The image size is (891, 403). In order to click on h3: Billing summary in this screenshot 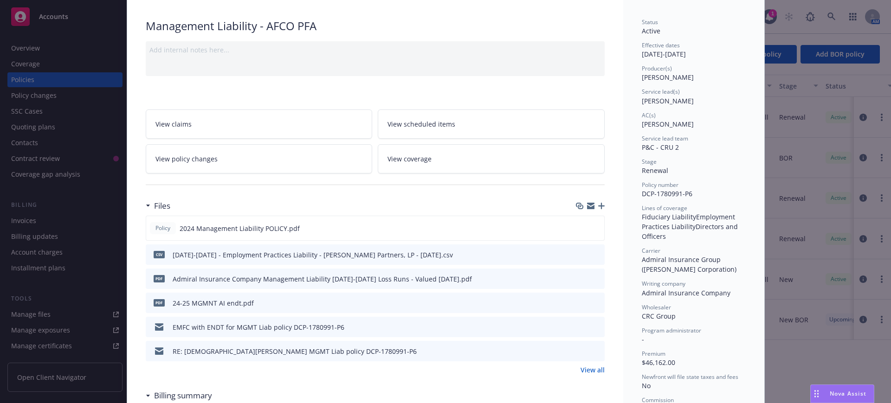, I will do `click(183, 396)`.